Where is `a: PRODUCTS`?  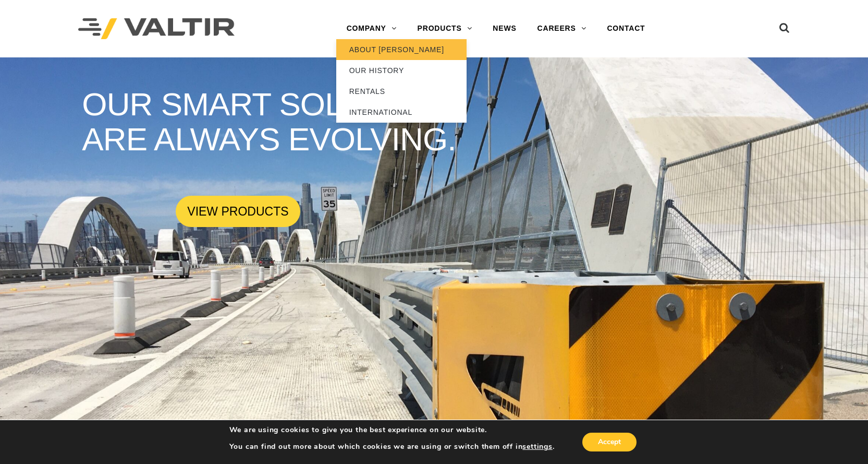
a: PRODUCTS is located at coordinates (445, 29).